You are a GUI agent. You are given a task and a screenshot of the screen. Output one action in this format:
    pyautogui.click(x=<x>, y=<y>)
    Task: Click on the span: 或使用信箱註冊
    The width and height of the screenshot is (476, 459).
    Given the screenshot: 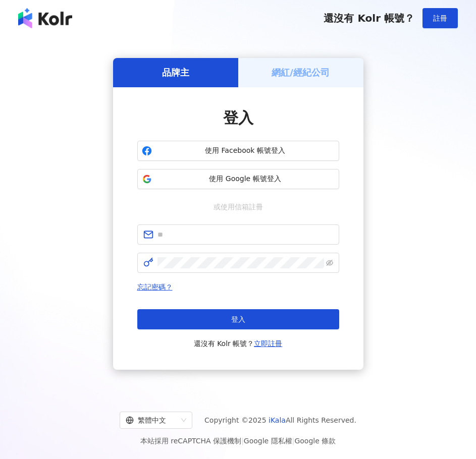 What is the action you would take?
    pyautogui.click(x=239, y=207)
    